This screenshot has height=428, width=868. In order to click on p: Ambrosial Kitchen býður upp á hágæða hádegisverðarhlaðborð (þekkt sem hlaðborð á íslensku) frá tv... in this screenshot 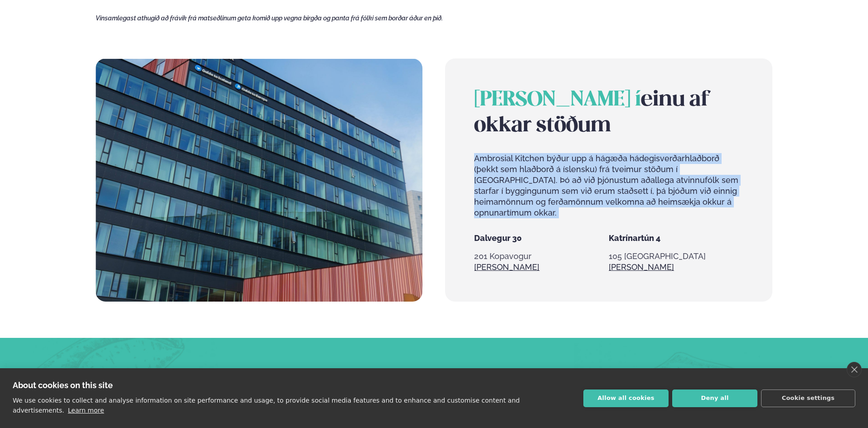, I will do `click(608, 186)`.